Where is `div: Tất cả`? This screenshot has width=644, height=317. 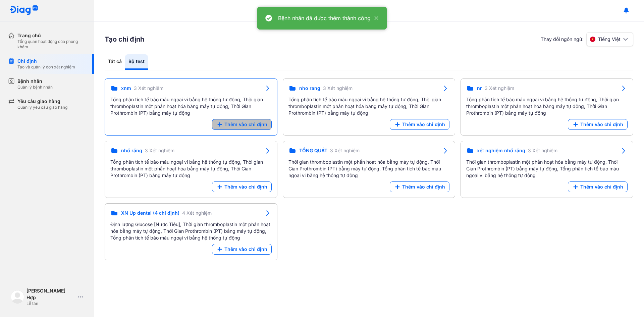
div: Tất cả is located at coordinates (115, 62).